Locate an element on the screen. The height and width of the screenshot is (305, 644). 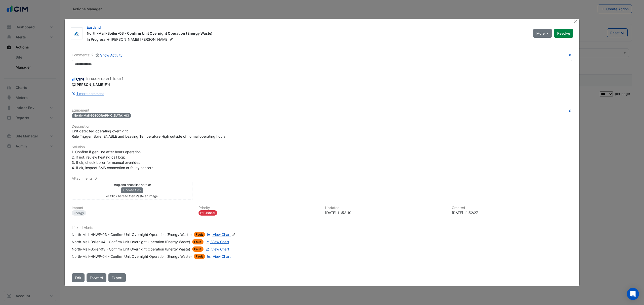
h6: Solution is located at coordinates (322, 147).